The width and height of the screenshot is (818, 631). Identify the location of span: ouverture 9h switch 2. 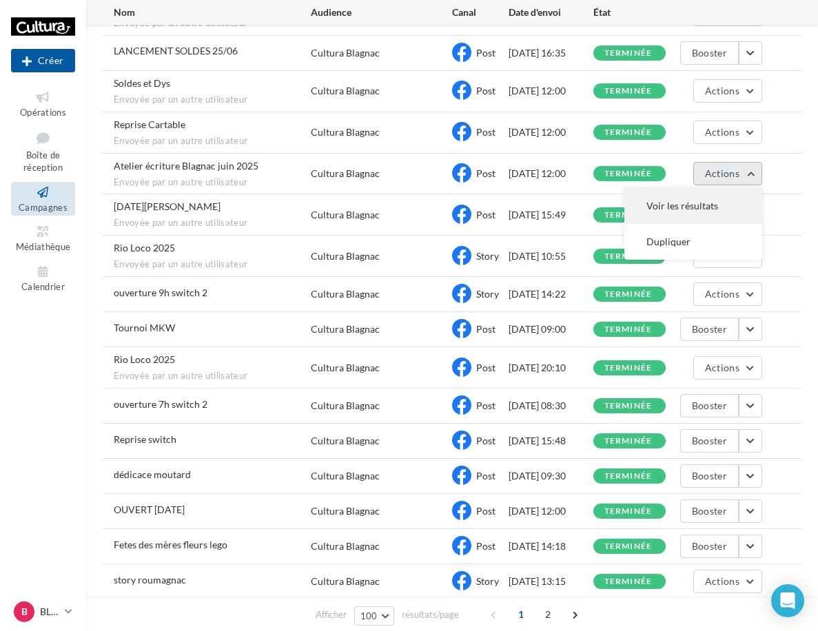
(161, 292).